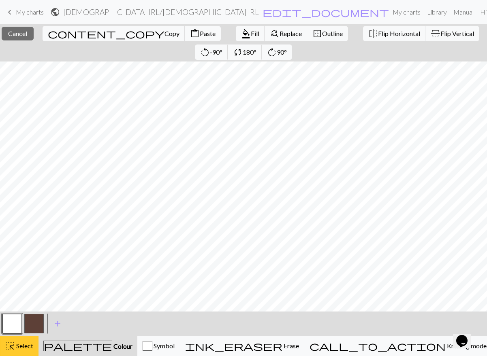 Image resolution: width=487 pixels, height=356 pixels. I want to click on span: Paste, so click(207, 33).